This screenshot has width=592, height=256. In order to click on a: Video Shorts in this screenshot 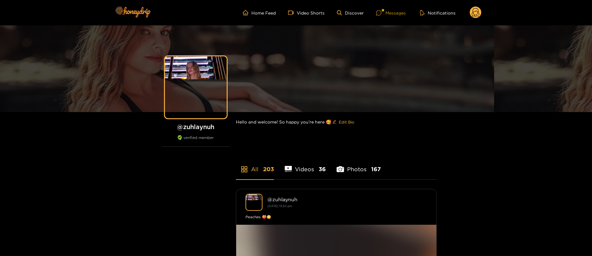, I will do `click(307, 13)`.